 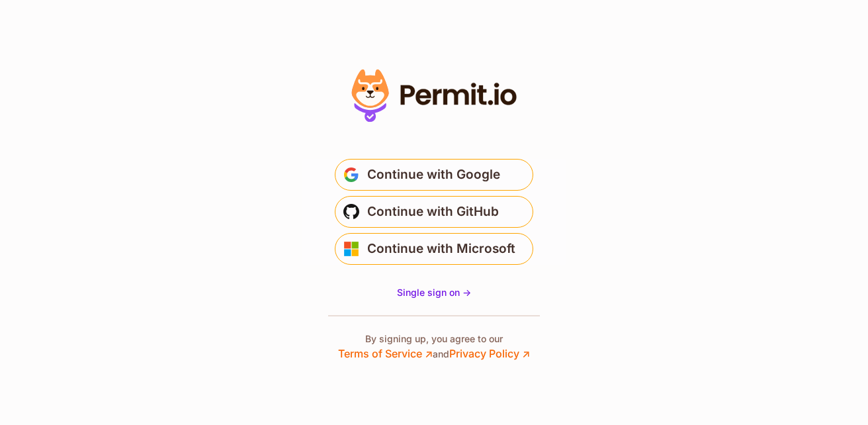 What do you see at coordinates (385, 354) in the screenshot?
I see `a: Terms of Service ↗` at bounding box center [385, 354].